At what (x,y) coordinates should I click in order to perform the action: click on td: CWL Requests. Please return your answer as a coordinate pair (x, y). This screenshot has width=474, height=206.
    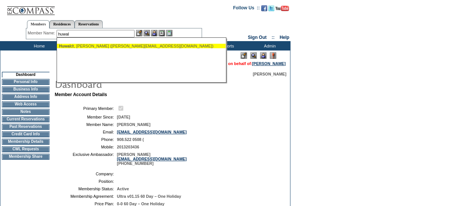
    Looking at the image, I should click on (25, 149).